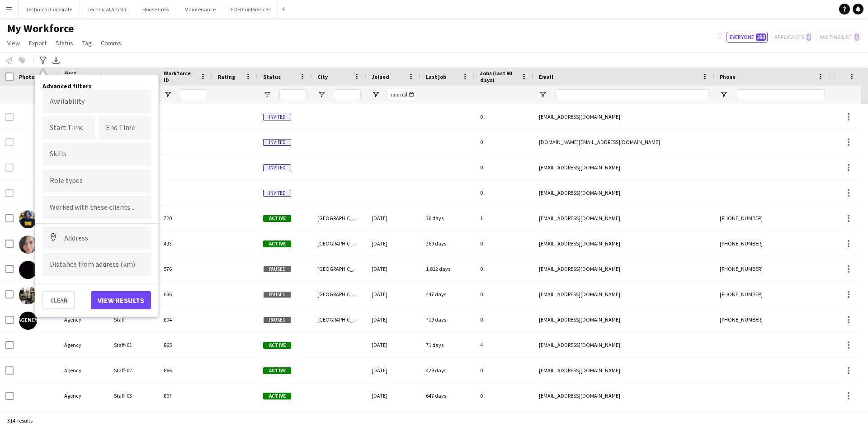  Describe the element at coordinates (28, 321) in the screenshot. I see `img: Agency Staff` at that location.